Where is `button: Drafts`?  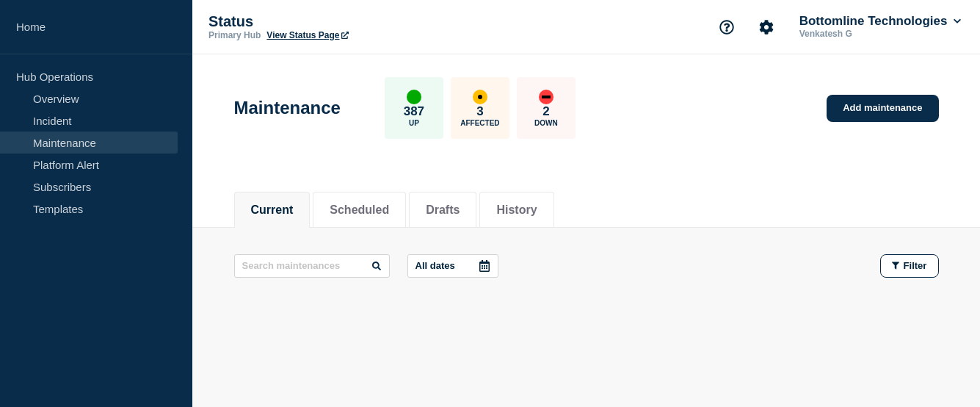 button: Drafts is located at coordinates (443, 211).